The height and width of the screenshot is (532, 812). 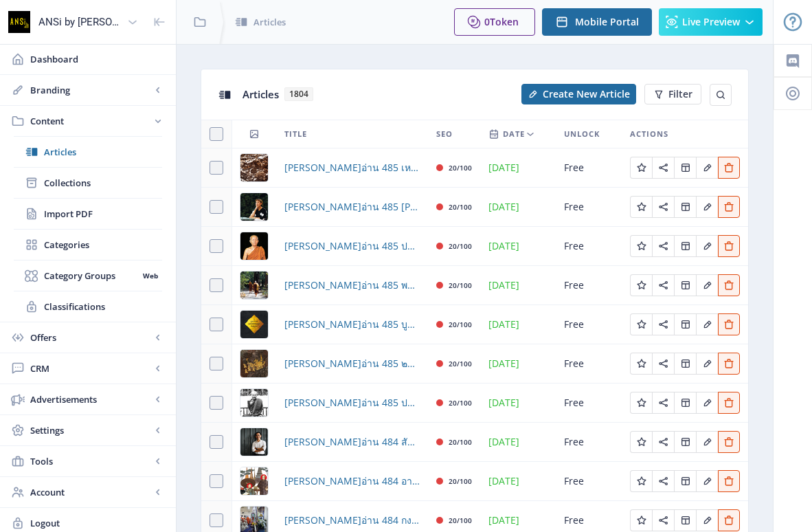 I want to click on span: Tools, so click(x=90, y=461).